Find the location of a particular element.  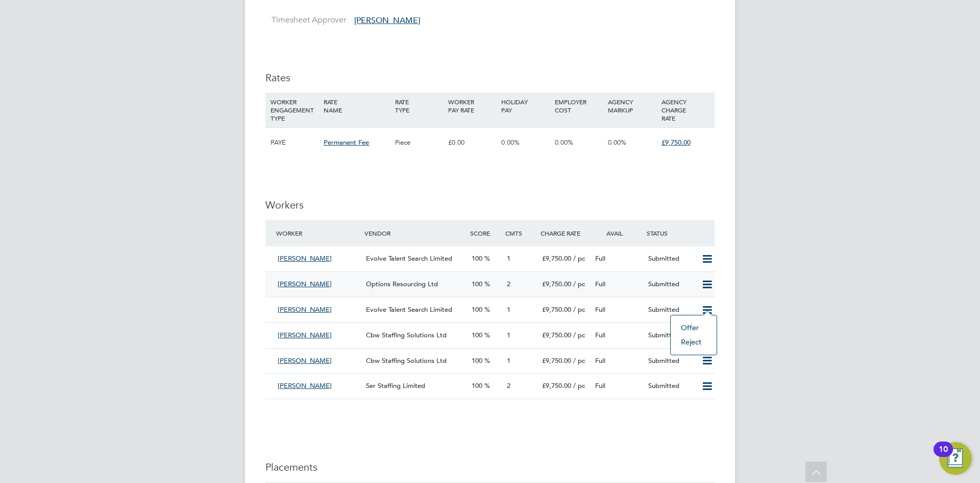

span: Permanent Fee is located at coordinates (346, 142).